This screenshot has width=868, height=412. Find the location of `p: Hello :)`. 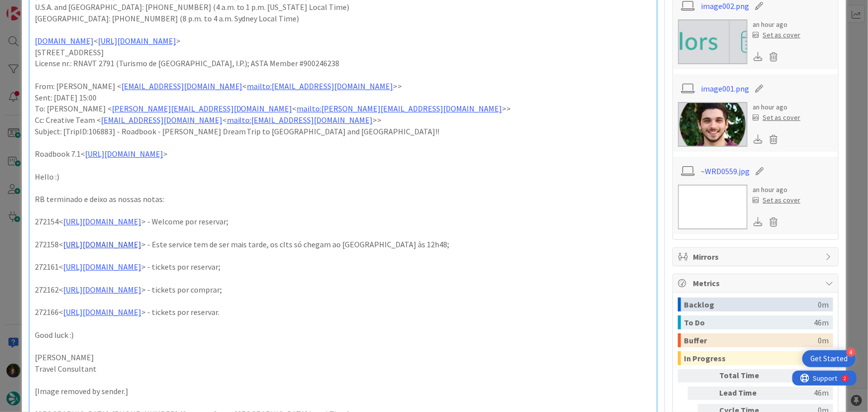

p: Hello :) is located at coordinates (343, 177).